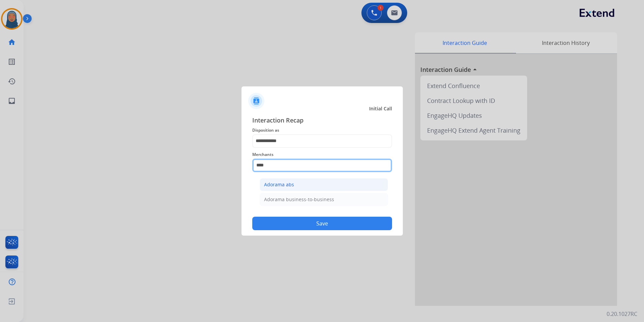 Image resolution: width=644 pixels, height=322 pixels. I want to click on p: 0.20.1027RC, so click(622, 314).